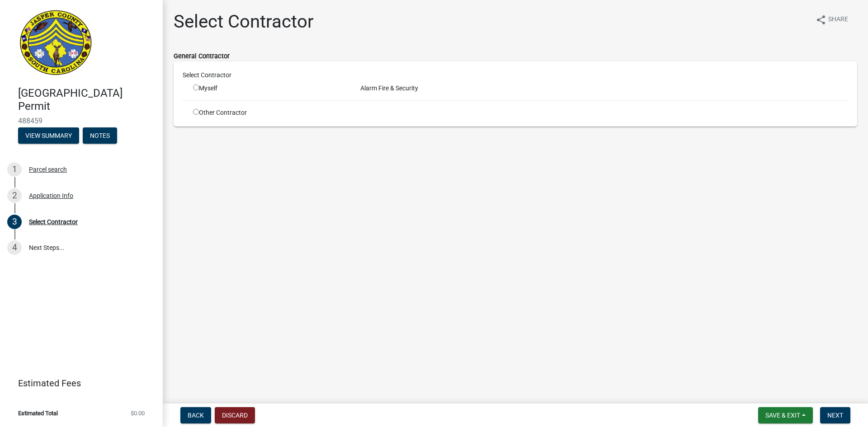 This screenshot has width=868, height=427. What do you see at coordinates (14, 195) in the screenshot?
I see `div: 2` at bounding box center [14, 195].